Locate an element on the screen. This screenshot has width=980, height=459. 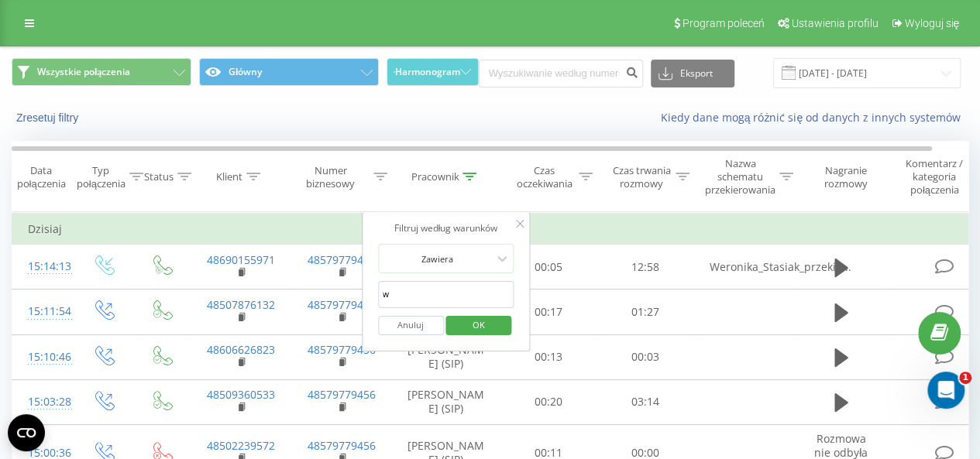
a: 48502239572 is located at coordinates (241, 445).